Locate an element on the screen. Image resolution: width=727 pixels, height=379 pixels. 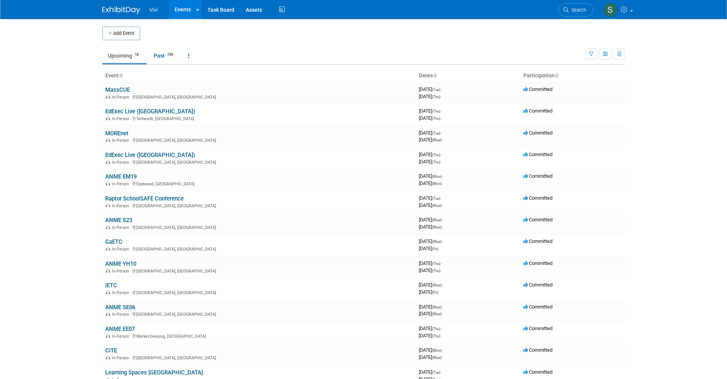
a: IETC is located at coordinates (111, 285).